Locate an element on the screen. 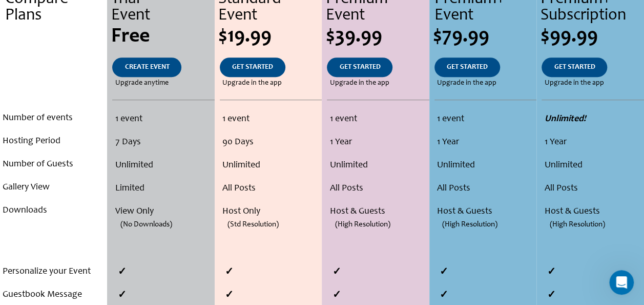 Image resolution: width=644 pixels, height=305 pixels. li: Downloads is located at coordinates (54, 211).